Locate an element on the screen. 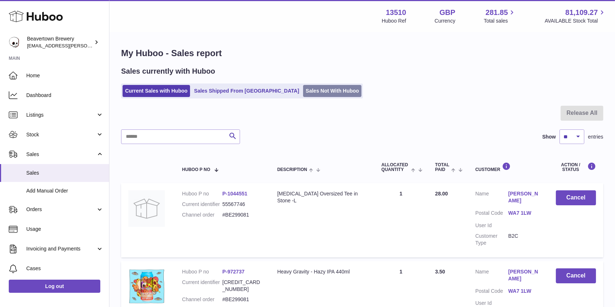 This screenshot has height=307, width=615. span: 281.85 is located at coordinates (496, 12).